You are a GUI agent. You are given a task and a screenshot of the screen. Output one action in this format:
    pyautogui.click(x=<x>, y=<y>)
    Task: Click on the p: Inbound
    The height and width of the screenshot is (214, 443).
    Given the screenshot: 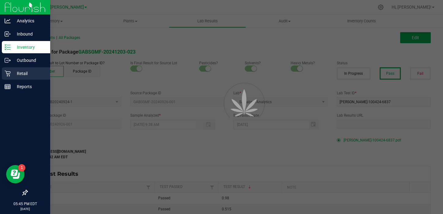 What is the action you would take?
    pyautogui.click(x=29, y=34)
    